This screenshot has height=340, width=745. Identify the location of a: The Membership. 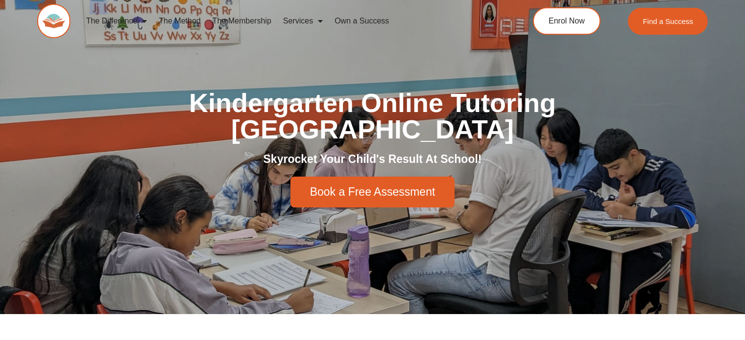
(242, 21).